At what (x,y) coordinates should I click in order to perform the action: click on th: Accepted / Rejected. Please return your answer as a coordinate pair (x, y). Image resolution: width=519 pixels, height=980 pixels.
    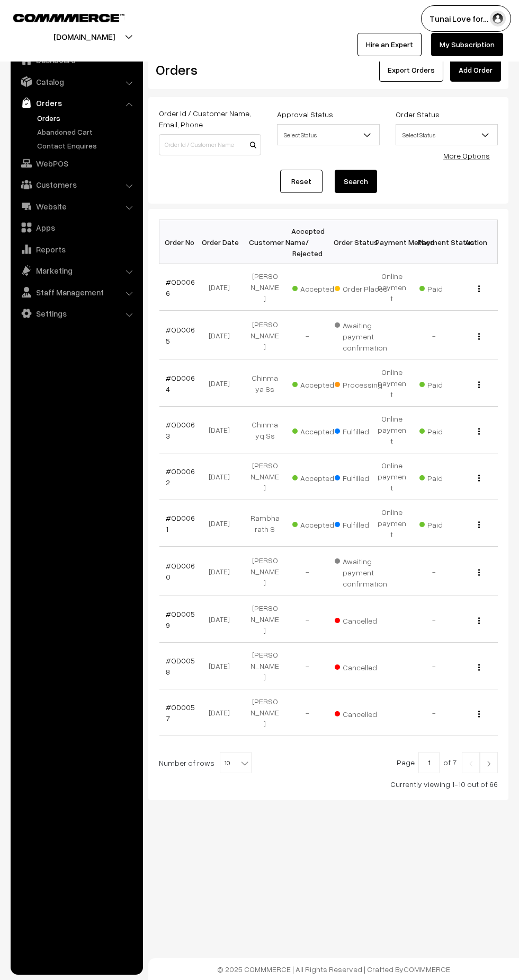
    Looking at the image, I should click on (307, 242).